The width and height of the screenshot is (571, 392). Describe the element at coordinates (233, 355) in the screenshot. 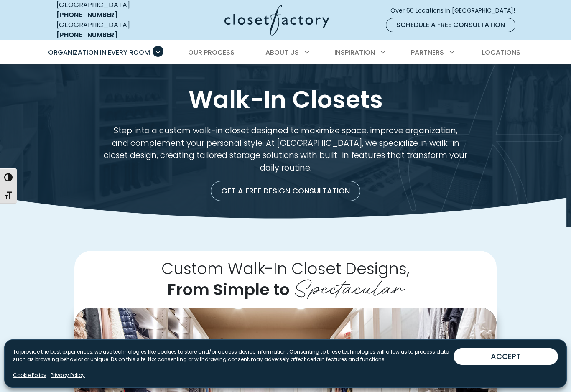

I see `p: To provide the best experiences, we use technologies like cookies to store and/or access device i...` at that location.